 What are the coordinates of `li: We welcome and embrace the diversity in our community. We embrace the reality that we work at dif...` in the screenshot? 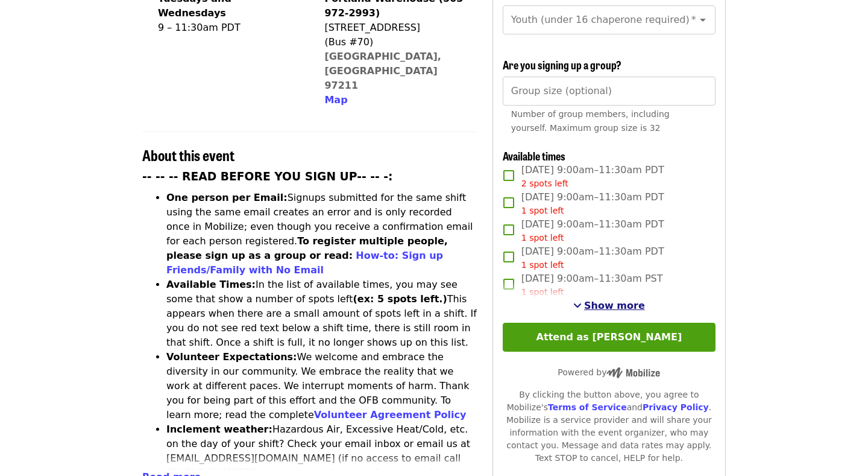 It's located at (322, 386).